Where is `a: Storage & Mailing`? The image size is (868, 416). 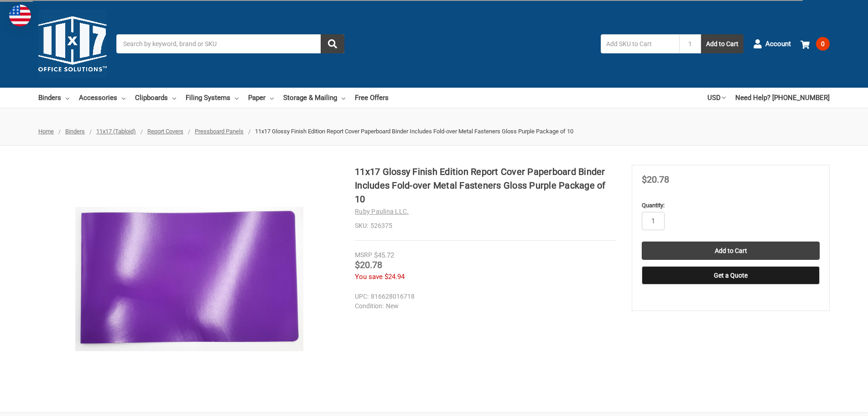
a: Storage & Mailing is located at coordinates (315, 98).